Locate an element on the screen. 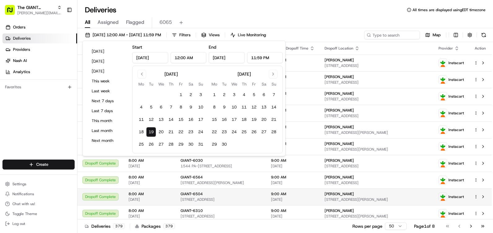 The width and height of the screenshot is (493, 233). span: Create is located at coordinates (42, 164).